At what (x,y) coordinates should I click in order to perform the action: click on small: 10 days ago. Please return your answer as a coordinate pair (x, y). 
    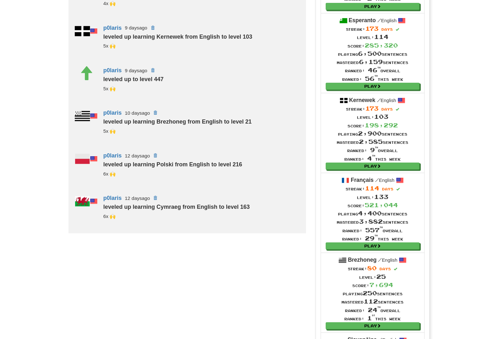
    Looking at the image, I should click on (137, 113).